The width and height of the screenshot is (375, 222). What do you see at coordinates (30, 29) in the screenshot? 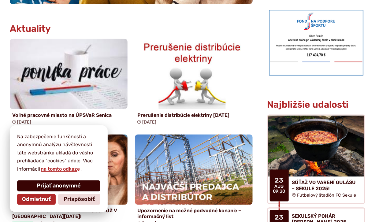
I see `h3: Aktuality` at bounding box center [30, 29].